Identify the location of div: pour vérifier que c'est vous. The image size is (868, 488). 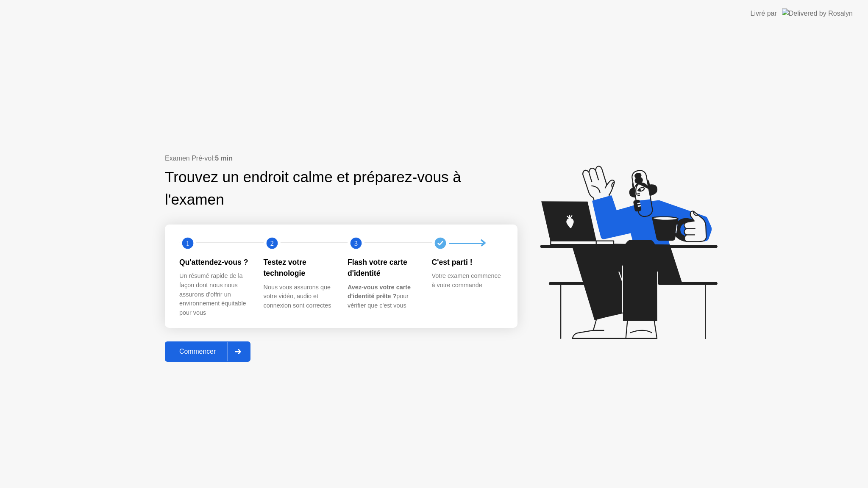
(383, 297).